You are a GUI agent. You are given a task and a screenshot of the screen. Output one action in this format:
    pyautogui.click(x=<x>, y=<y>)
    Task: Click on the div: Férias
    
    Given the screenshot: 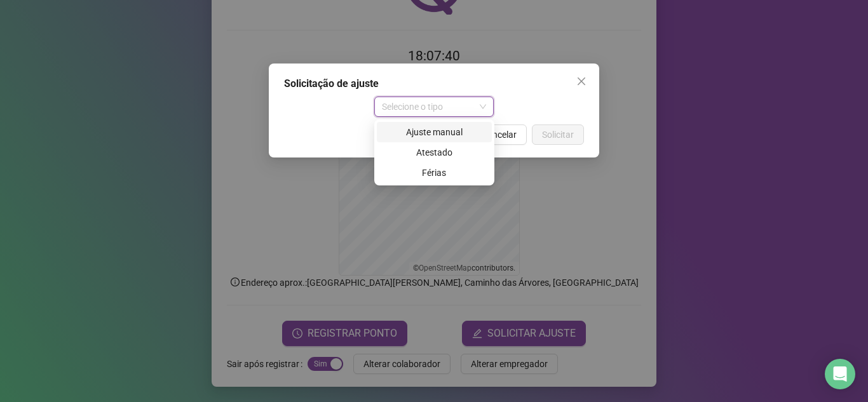 What is the action you would take?
    pyautogui.click(x=434, y=173)
    